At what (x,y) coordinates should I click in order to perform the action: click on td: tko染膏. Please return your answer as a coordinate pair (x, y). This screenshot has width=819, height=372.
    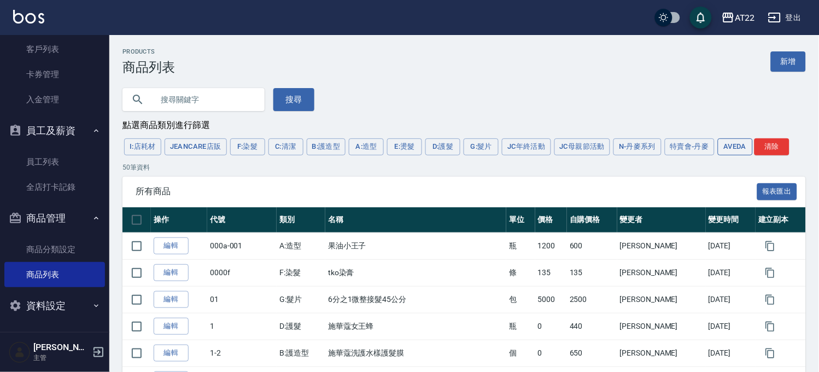
    Looking at the image, I should click on (416, 272).